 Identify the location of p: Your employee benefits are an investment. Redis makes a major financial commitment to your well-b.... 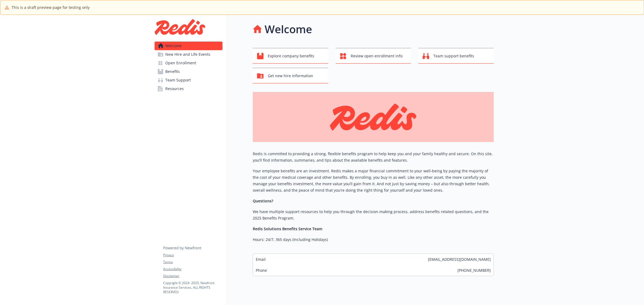
(373, 181).